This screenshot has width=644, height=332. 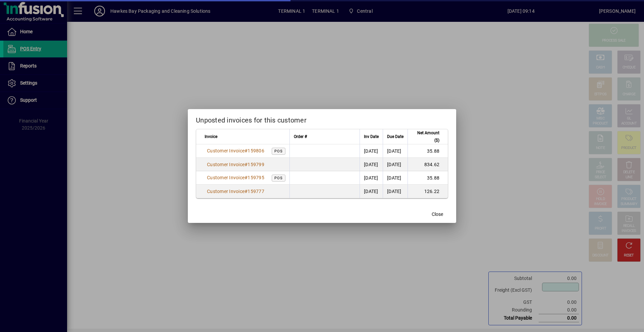 I want to click on span: 159777, so click(x=256, y=191).